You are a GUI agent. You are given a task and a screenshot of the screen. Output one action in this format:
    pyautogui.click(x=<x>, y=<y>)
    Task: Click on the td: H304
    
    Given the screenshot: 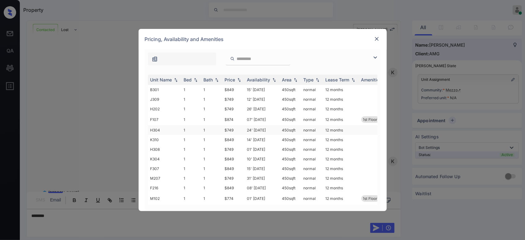 What is the action you would take?
    pyautogui.click(x=165, y=130)
    